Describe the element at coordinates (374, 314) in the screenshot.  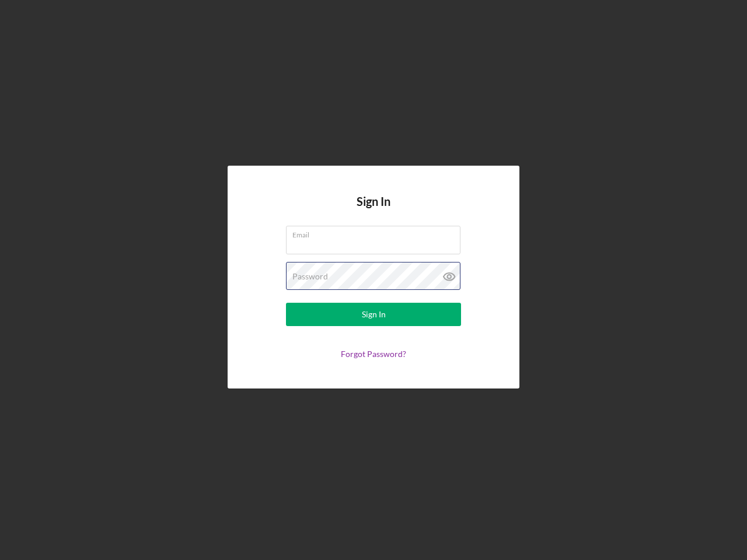
I see `button: Sign In` at that location.